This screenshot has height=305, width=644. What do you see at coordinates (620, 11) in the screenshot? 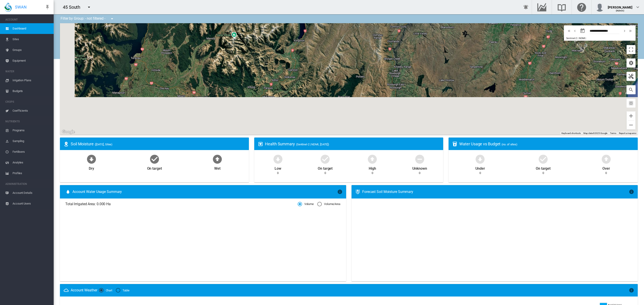
I see `span: (Admin)` at bounding box center [620, 11].